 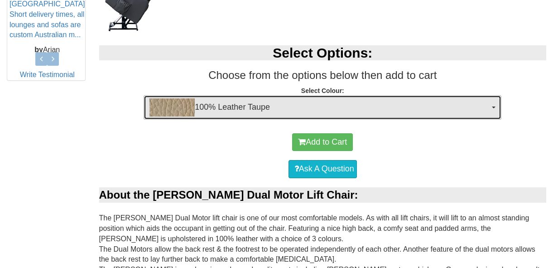 What do you see at coordinates (47, 50) in the screenshot?
I see `p: Arjan` at bounding box center [47, 50].